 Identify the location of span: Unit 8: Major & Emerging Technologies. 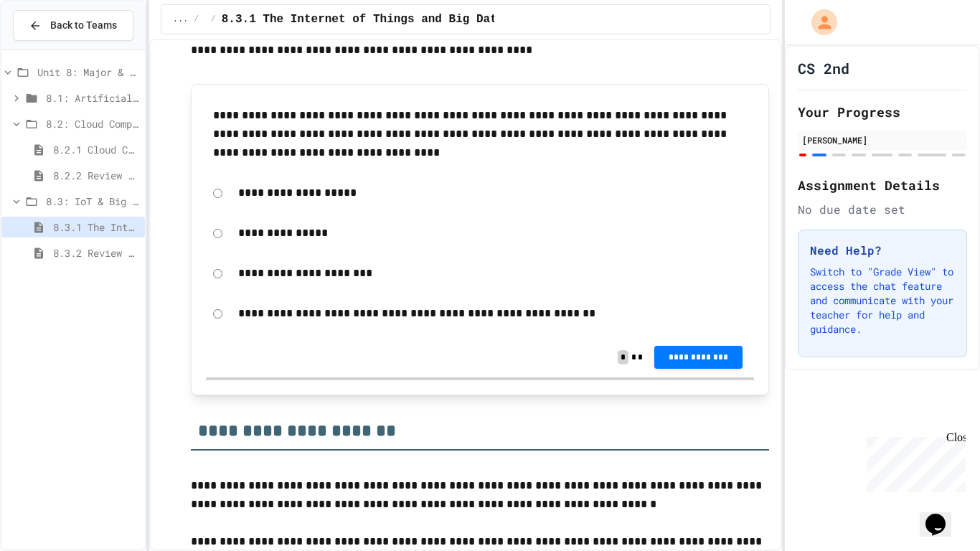
(88, 72).